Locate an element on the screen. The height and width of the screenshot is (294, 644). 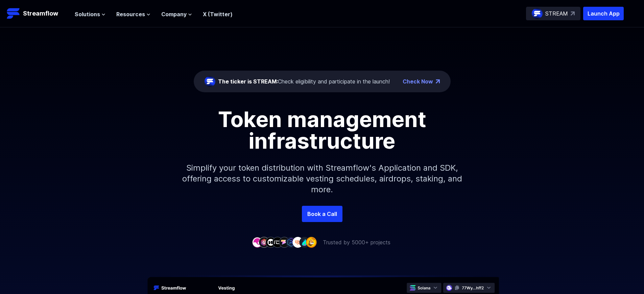
img: company-8 is located at coordinates (305, 242).